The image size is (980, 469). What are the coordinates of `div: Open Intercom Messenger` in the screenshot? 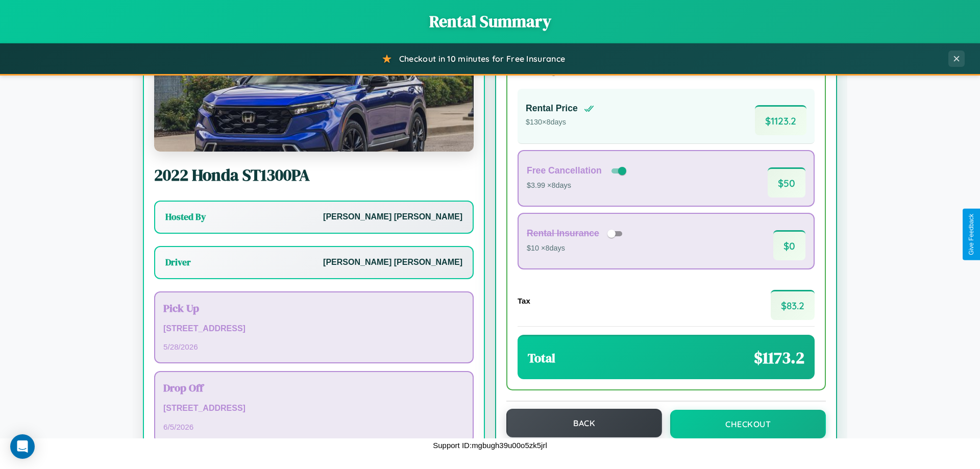 It's located at (22, 446).